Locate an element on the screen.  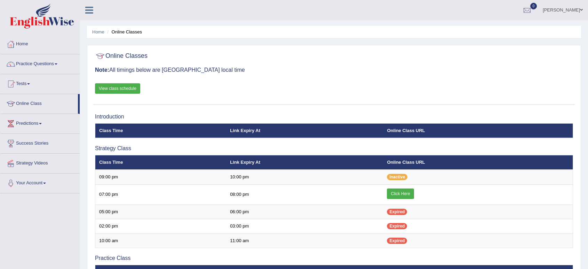
a: Tests is located at coordinates (40, 83).